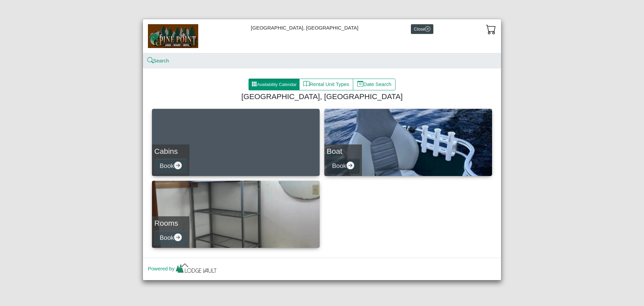 The height and width of the screenshot is (306, 644). What do you see at coordinates (343, 151) in the screenshot?
I see `h4: Boat` at bounding box center [343, 151].